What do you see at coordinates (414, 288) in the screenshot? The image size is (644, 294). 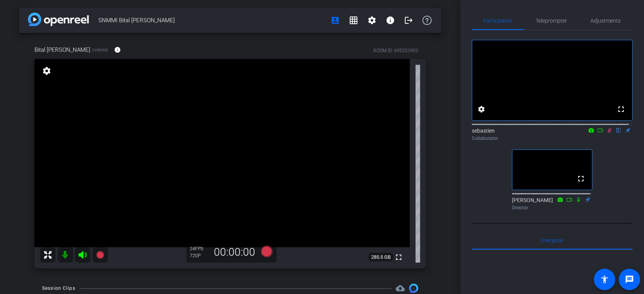 I see `img: Session clips` at bounding box center [414, 288].